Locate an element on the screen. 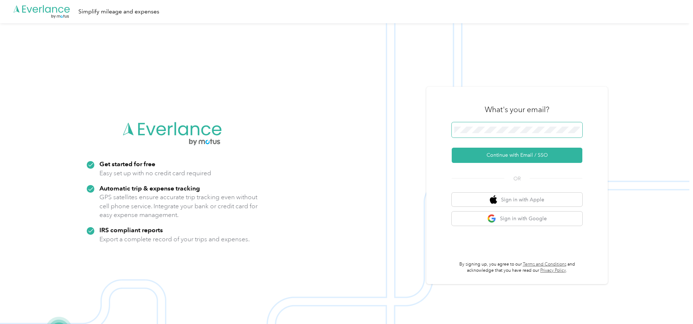 This screenshot has width=693, height=324. img: apple logo is located at coordinates (494, 200).